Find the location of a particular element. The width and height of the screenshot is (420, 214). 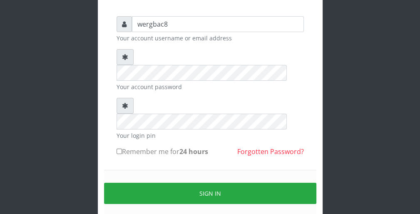

button: Sign in is located at coordinates (210, 193).